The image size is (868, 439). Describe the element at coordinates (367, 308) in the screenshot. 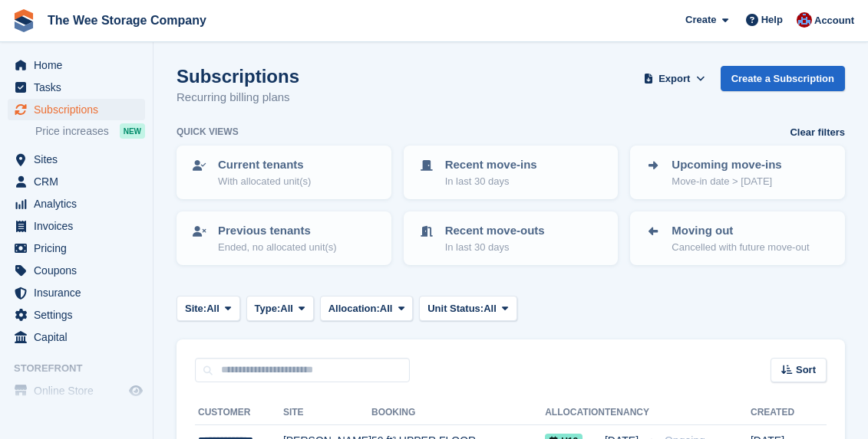

I see `button: Allocation: All` at that location.